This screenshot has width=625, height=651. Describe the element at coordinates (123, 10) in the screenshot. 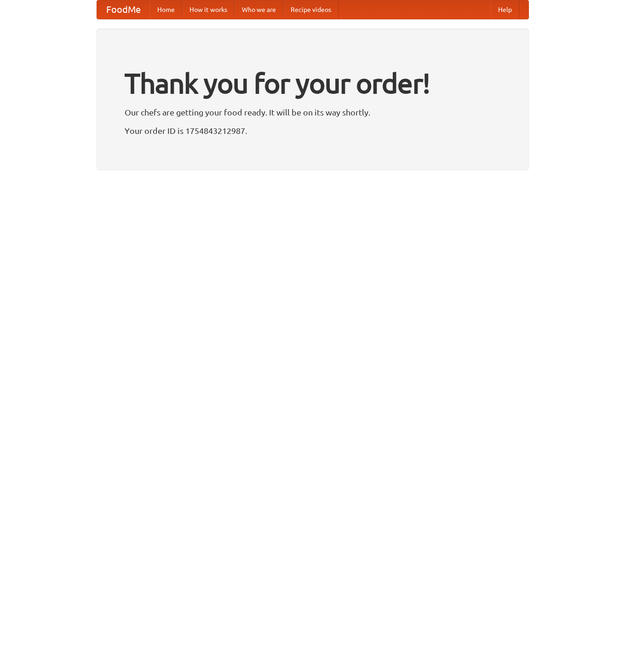

I see `a: FoodMe` at that location.